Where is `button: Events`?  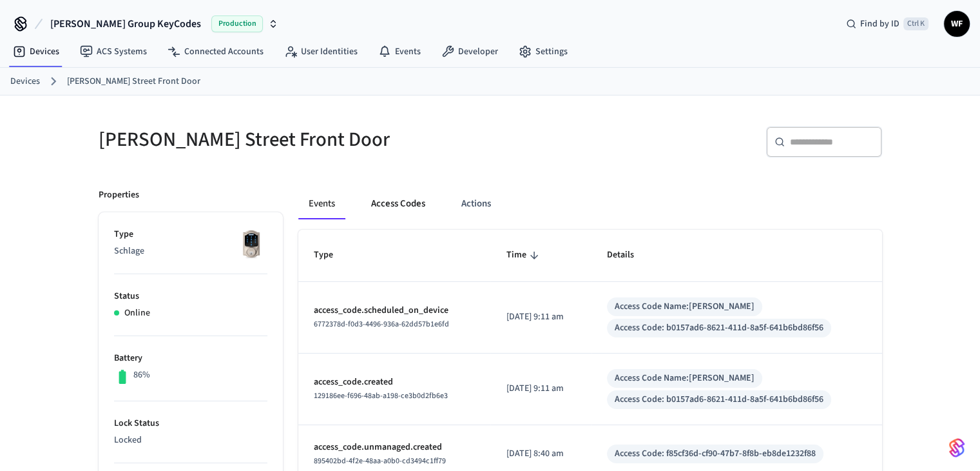 button: Events is located at coordinates (322, 204).